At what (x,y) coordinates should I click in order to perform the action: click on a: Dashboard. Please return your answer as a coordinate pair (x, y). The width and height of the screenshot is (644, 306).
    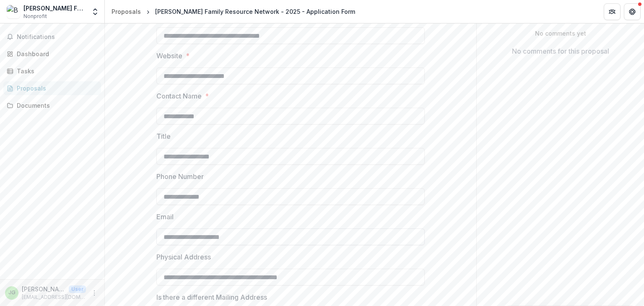
    Looking at the image, I should click on (52, 53).